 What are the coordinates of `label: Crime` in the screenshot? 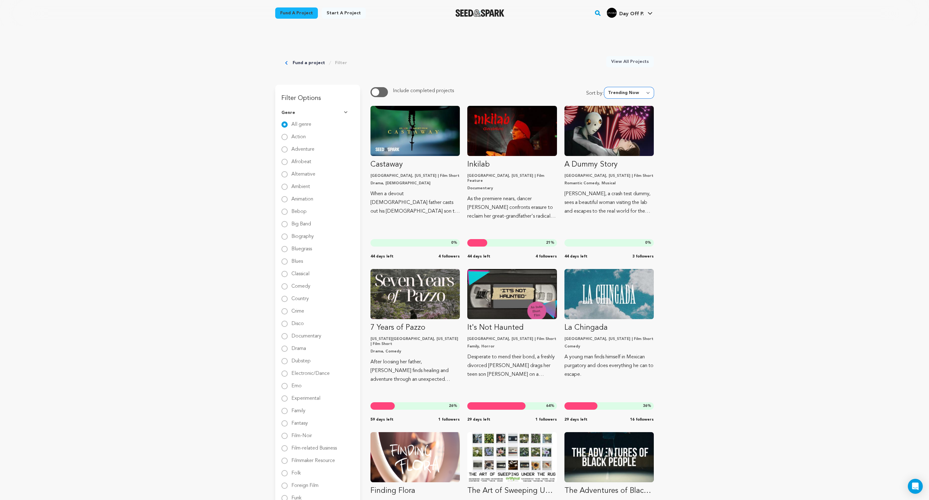 It's located at (298, 309).